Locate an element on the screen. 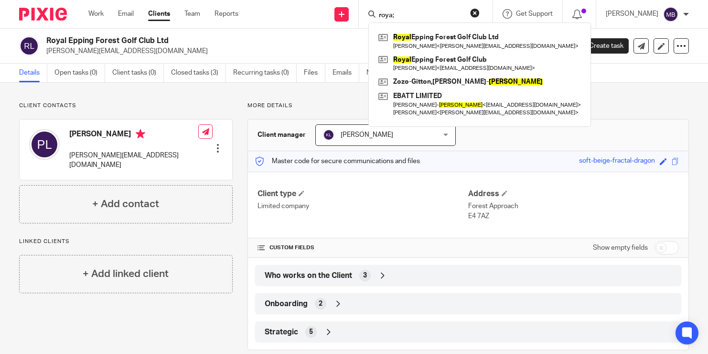 The width and height of the screenshot is (708, 354). h4: CUSTOM FIELDS is located at coordinates (363, 248).